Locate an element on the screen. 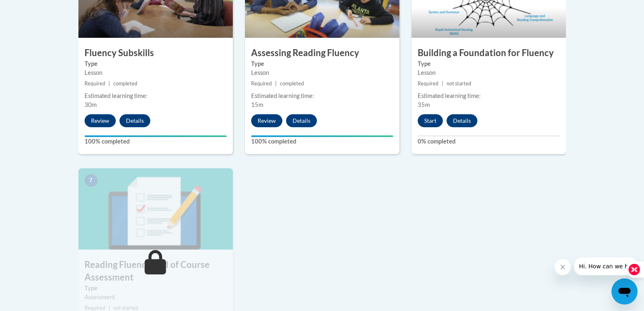 This screenshot has width=644, height=311. div: Assessment is located at coordinates (156, 297).